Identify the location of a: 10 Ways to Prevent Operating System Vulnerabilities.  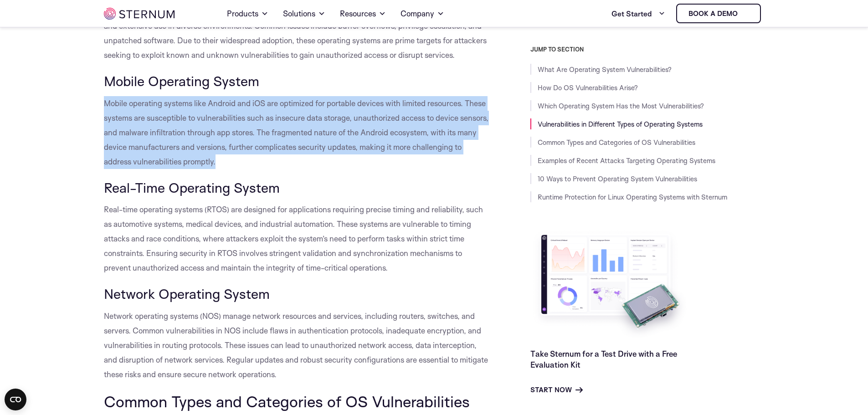
(617, 178).